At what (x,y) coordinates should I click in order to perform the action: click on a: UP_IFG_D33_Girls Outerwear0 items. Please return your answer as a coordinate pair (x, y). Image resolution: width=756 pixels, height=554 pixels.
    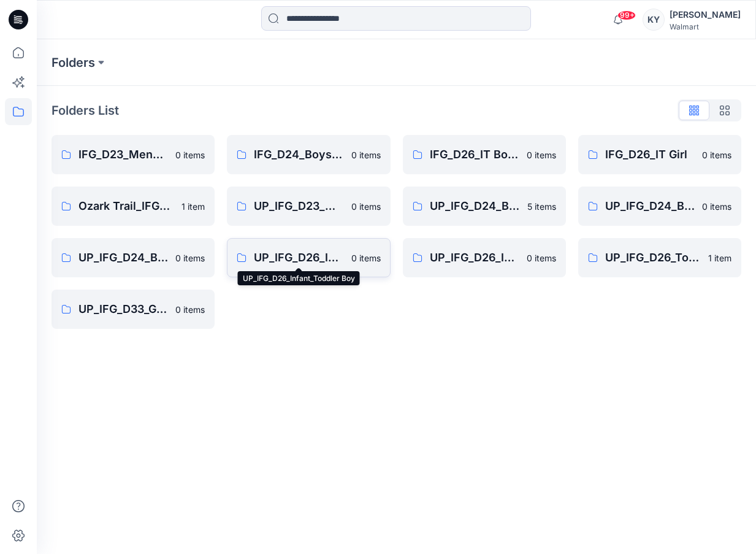
    Looking at the image, I should click on (133, 309).